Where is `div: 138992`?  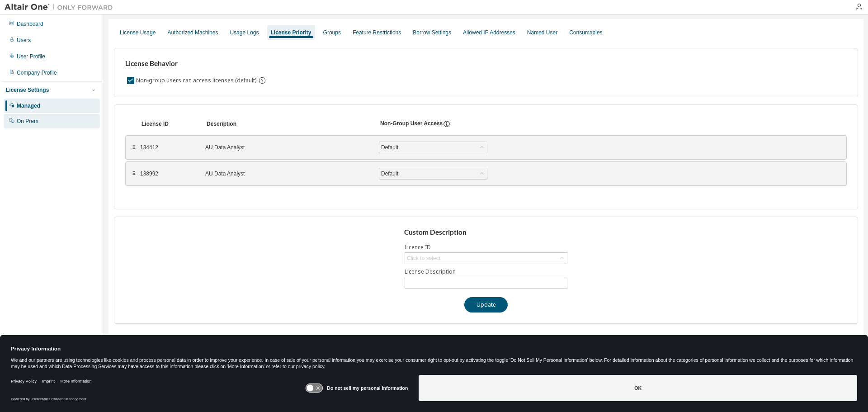 div: 138992 is located at coordinates (168, 173).